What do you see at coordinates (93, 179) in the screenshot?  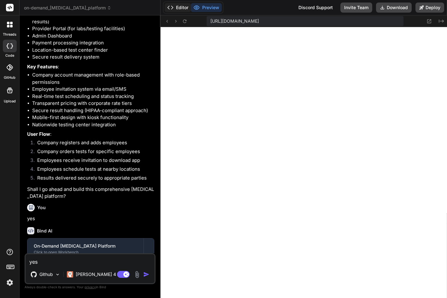 I see `li: Results delivered securely to appropriate parties` at bounding box center [93, 179].